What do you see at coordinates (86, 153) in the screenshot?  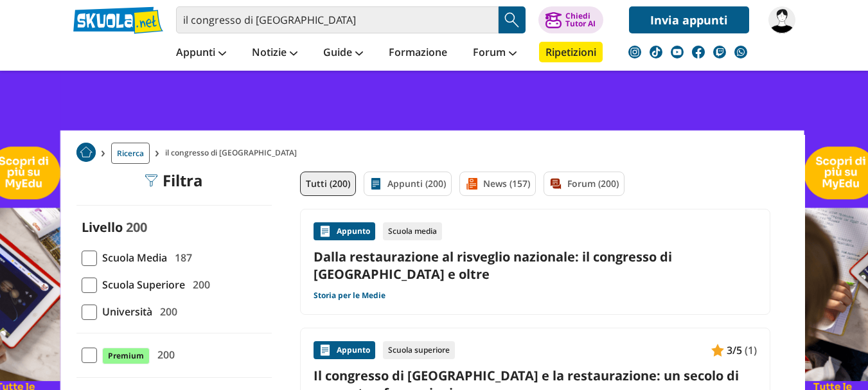 I see `a: Home` at bounding box center [86, 153].